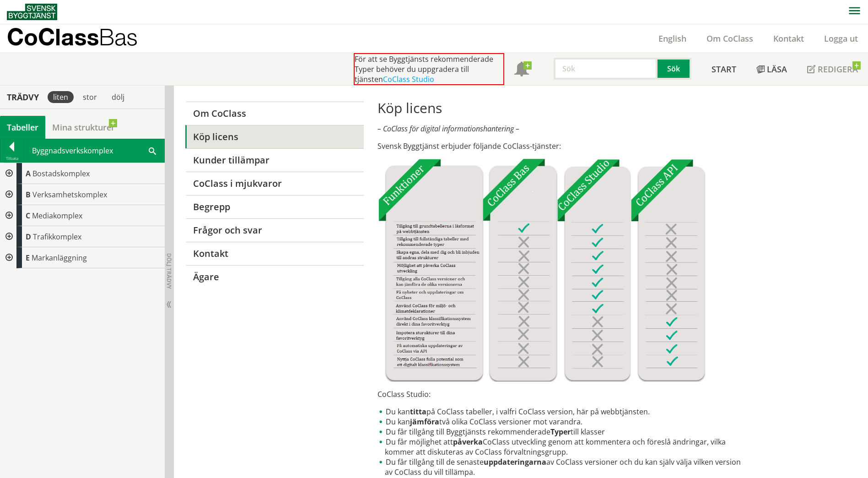 The width and height of the screenshot is (868, 478). What do you see at coordinates (274, 136) in the screenshot?
I see `a: Köp licens` at bounding box center [274, 136].